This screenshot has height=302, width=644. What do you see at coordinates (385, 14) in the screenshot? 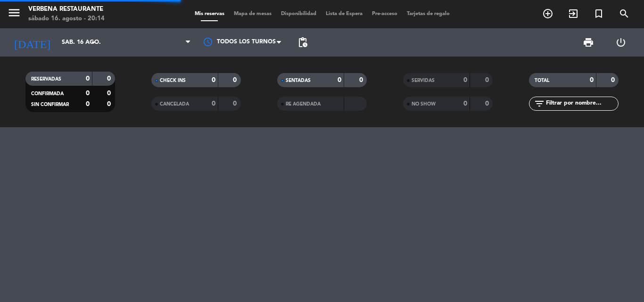
I see `span: Pre-acceso` at bounding box center [385, 14].